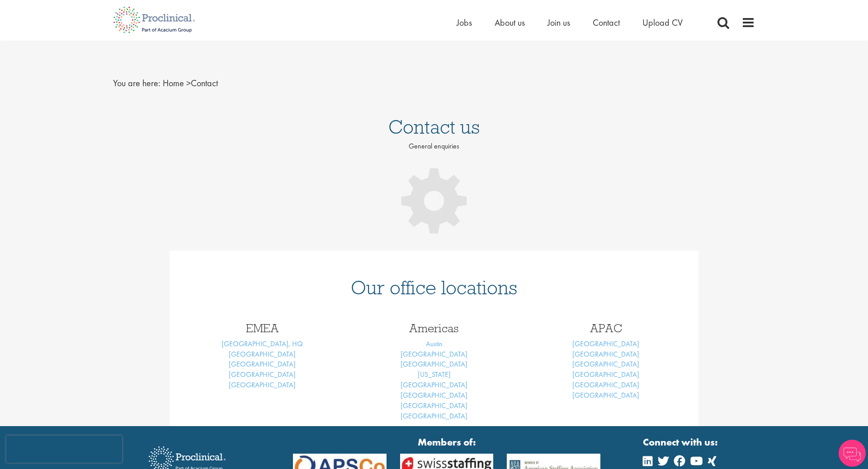 This screenshot has height=469, width=868. I want to click on span: You are here:, so click(137, 83).